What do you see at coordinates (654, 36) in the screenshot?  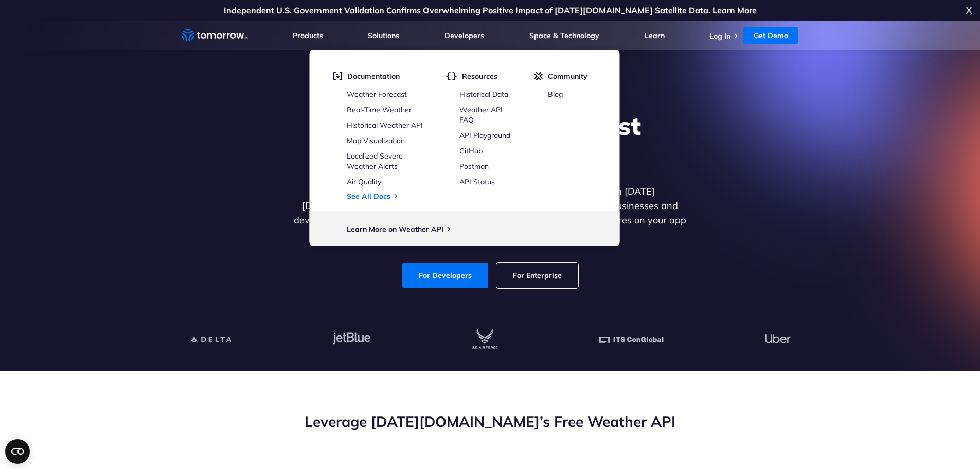 I see `a: Learn` at bounding box center [654, 36].